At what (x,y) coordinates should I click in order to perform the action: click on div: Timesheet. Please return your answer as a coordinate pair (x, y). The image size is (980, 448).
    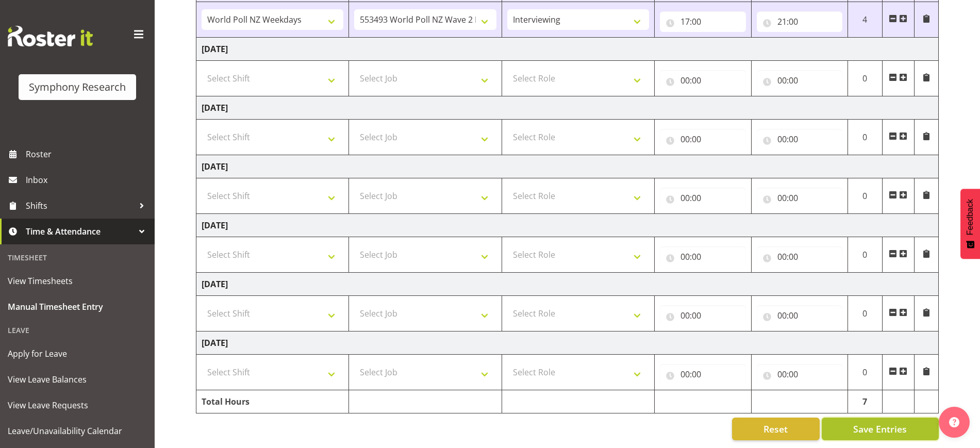
    Looking at the image, I should click on (77, 257).